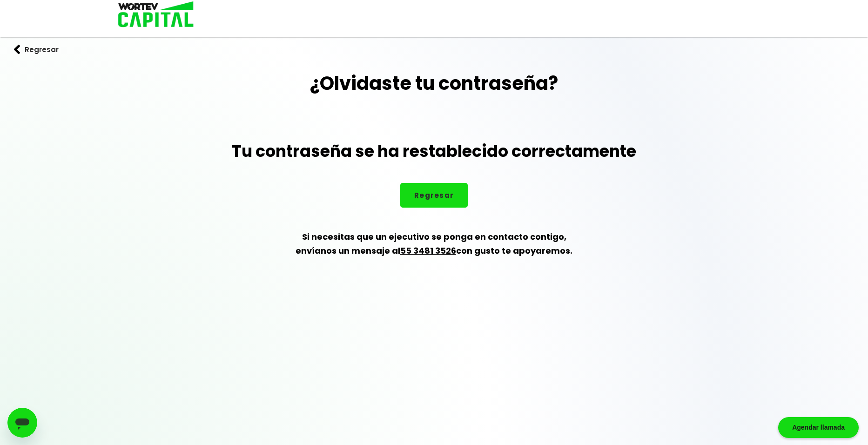  Describe the element at coordinates (434, 195) in the screenshot. I see `button: Regresar` at that location.